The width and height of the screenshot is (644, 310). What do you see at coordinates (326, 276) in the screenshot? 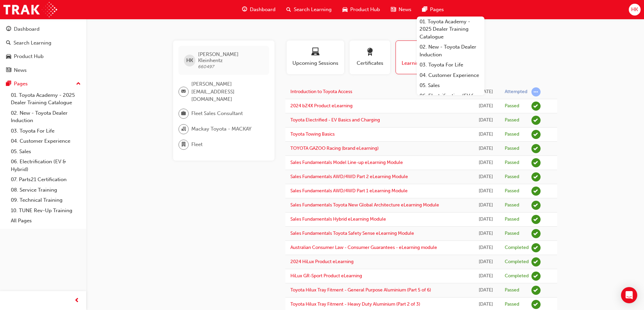
I see `a: HiLux GR-Sport Product eLearning` at bounding box center [326, 276].